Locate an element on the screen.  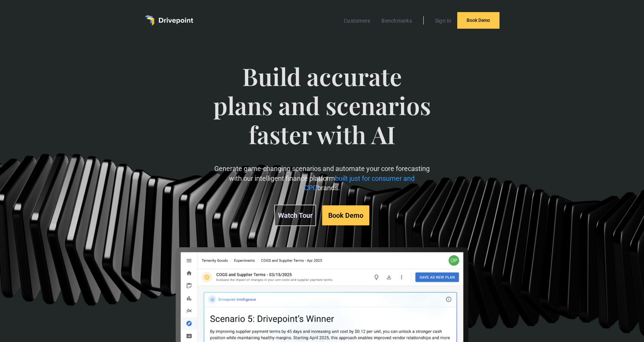
a: Sign In is located at coordinates (444, 21).